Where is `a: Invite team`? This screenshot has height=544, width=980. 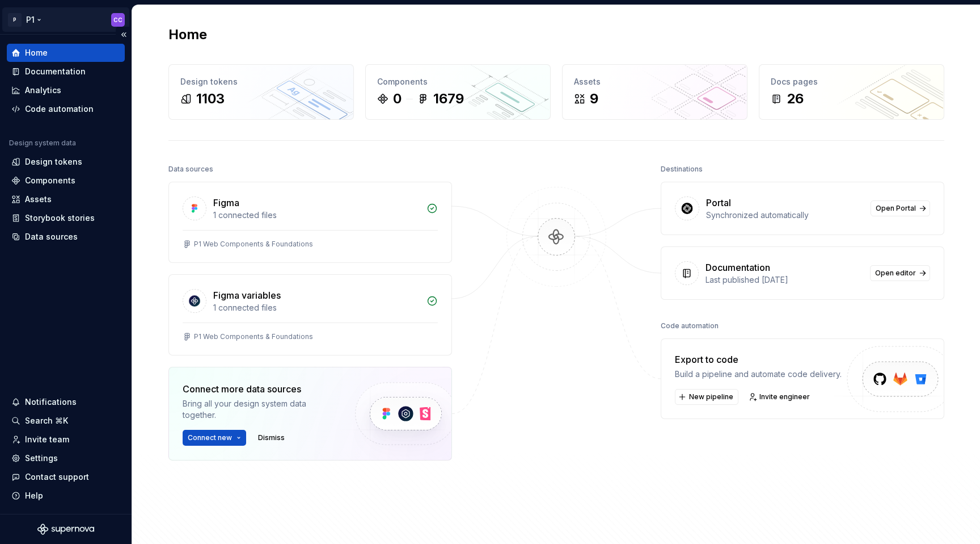 a: Invite team is located at coordinates (65, 439).